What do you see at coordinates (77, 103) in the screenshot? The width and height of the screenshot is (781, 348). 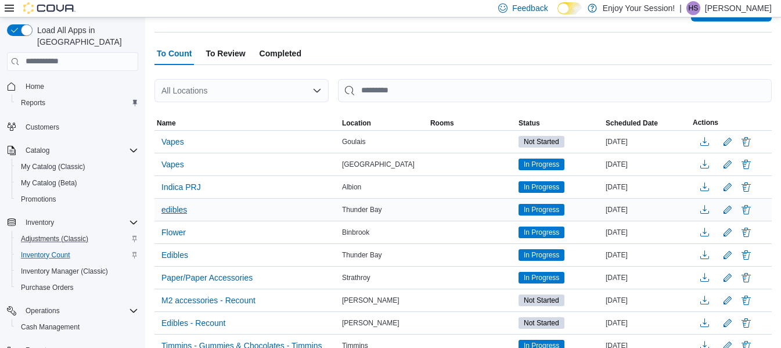 I see `button: Reports` at bounding box center [77, 103].